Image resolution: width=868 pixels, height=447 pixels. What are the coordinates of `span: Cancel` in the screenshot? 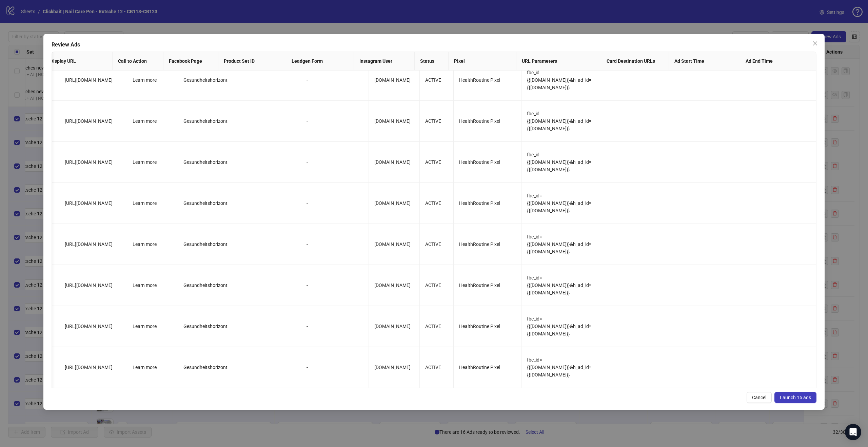 It's located at (759, 397).